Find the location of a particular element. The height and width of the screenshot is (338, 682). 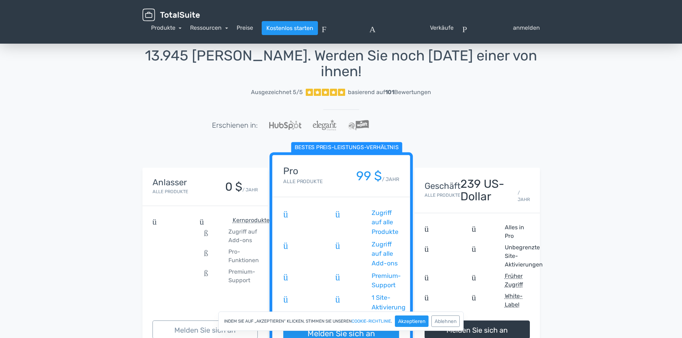

font: Ablehnen is located at coordinates (445, 321).